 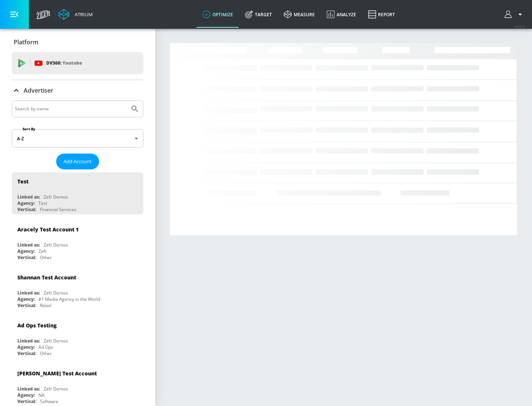 What do you see at coordinates (299, 14) in the screenshot?
I see `a: measure` at bounding box center [299, 14].